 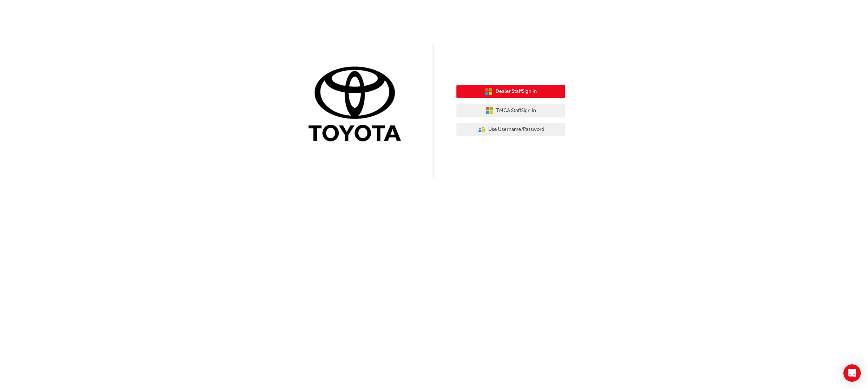 What do you see at coordinates (510, 92) in the screenshot?
I see `button: Dealer StaffSign In` at bounding box center [510, 92].